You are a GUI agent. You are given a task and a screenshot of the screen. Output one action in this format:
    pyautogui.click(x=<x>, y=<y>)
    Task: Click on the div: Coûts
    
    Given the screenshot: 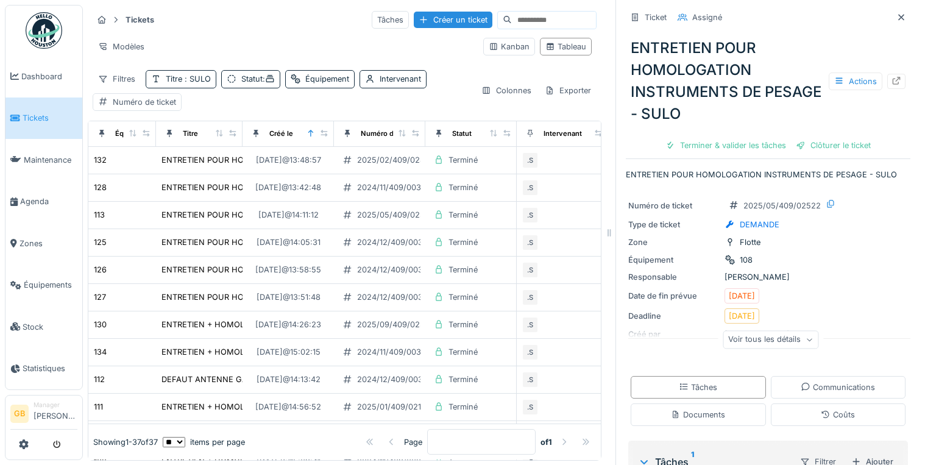 What is the action you would take?
    pyautogui.click(x=838, y=415)
    